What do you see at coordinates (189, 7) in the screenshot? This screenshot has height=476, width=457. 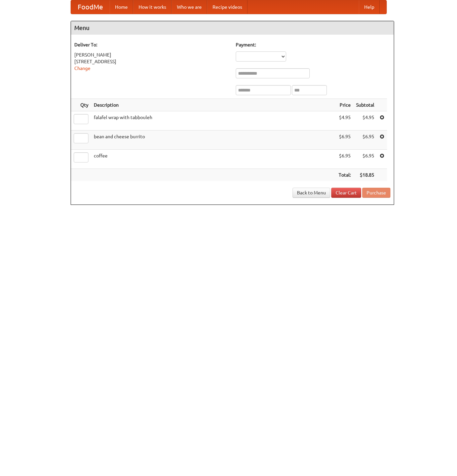 I see `a: Who we are` at bounding box center [189, 7].